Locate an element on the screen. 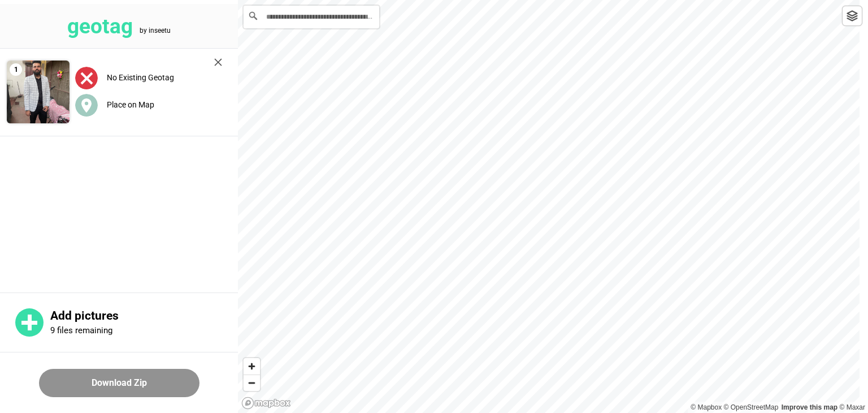 The image size is (868, 413). img: uploadImagesAlt is located at coordinates (86, 78).